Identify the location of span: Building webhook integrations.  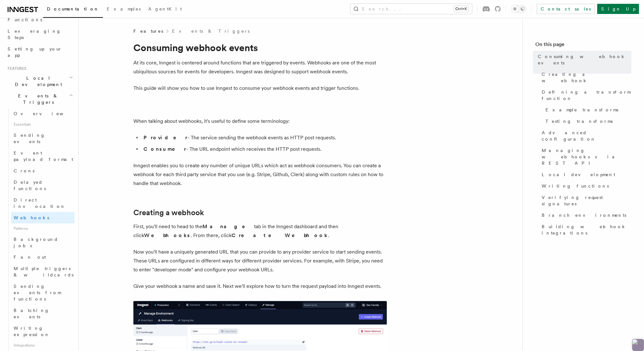
(587, 230).